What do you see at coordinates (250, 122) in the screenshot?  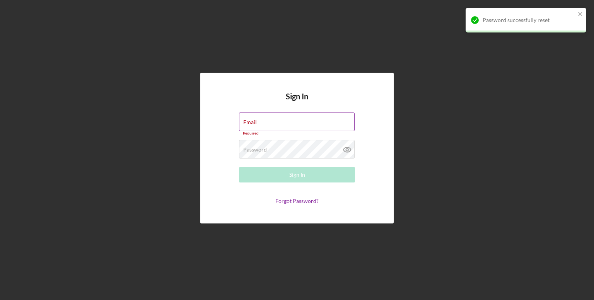 I see `label: Email` at bounding box center [250, 122].